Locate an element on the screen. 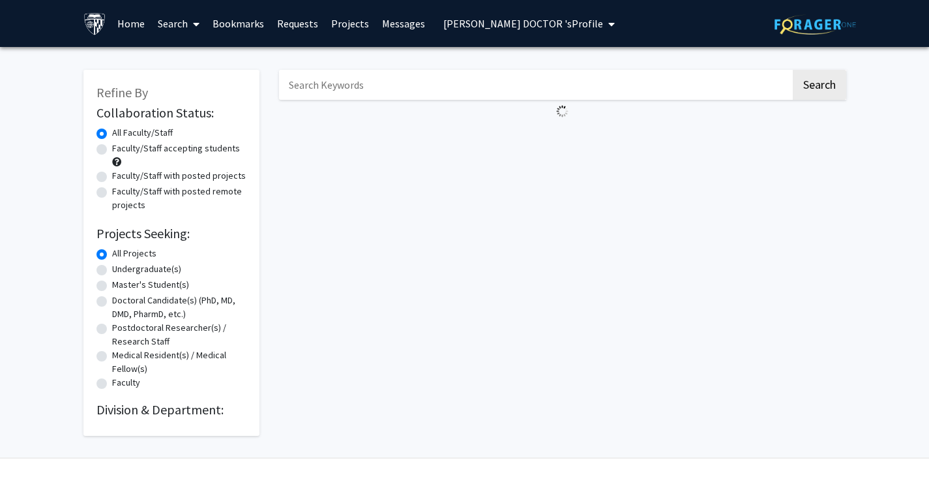 The width and height of the screenshot is (929, 477). label: Master's Student(s) is located at coordinates (151, 284).